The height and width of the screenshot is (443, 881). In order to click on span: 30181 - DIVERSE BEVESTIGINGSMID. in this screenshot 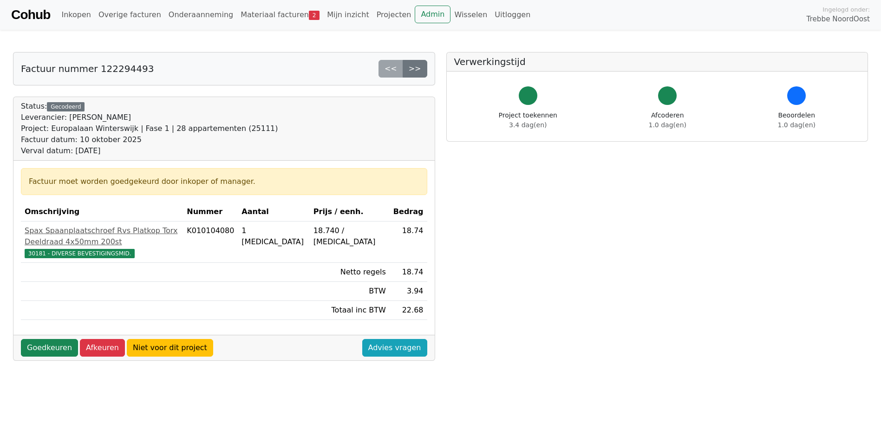, I will do `click(79, 253)`.